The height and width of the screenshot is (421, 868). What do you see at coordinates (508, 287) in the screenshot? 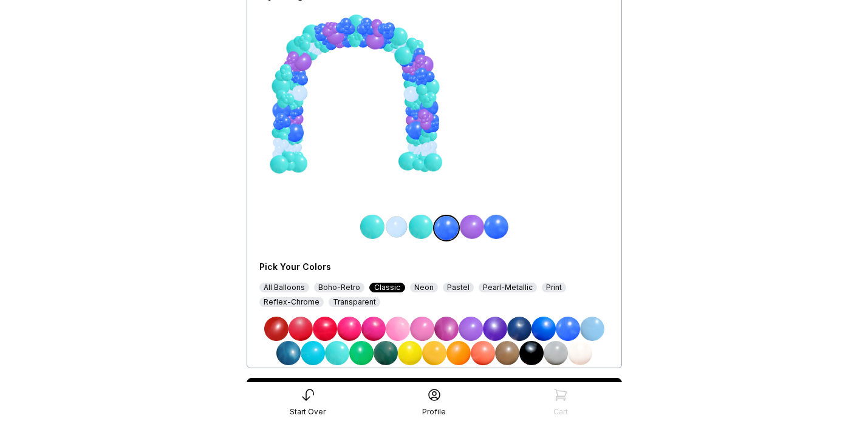
I see `div: Pearl-Metallic` at bounding box center [508, 287].